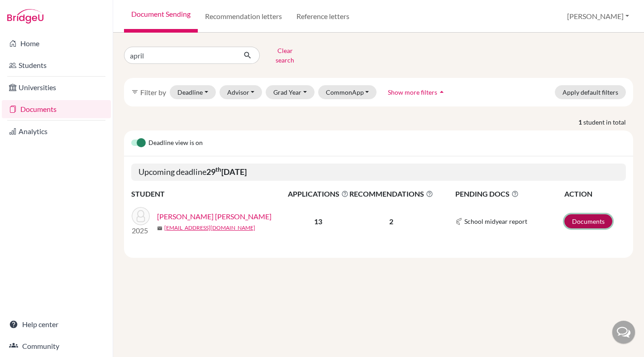 The width and height of the screenshot is (644, 357). I want to click on i: arrow_drop_up, so click(442, 92).